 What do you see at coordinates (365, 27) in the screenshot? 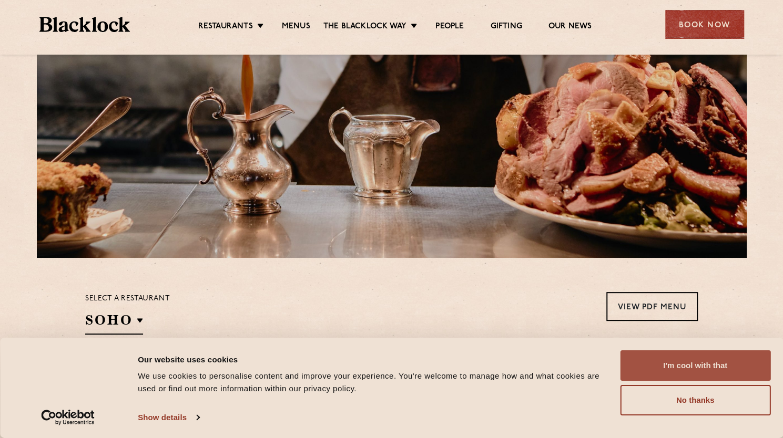
I see `a: The Blacklock Way` at bounding box center [365, 27].